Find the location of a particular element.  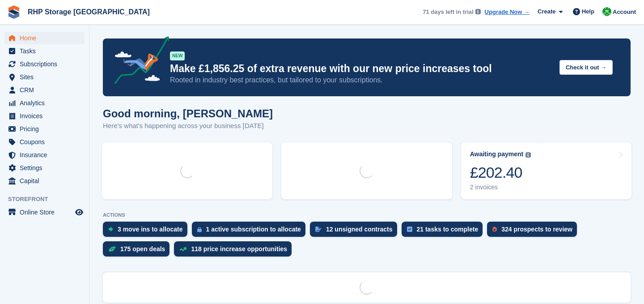

span: Coupons is located at coordinates (46, 142).